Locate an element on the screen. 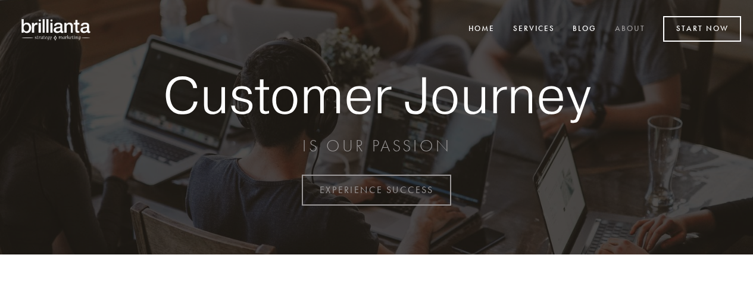 This screenshot has width=753, height=295. a: Blog is located at coordinates (584, 29).